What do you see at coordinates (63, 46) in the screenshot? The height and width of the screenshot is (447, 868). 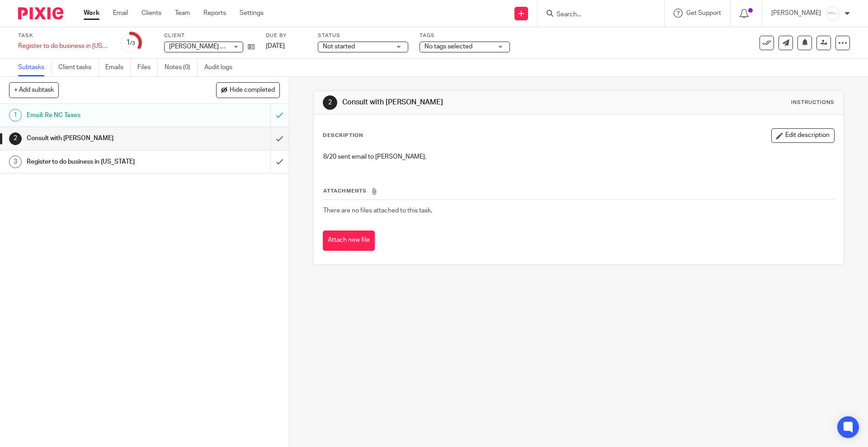 I see `div: Register to do business in North Carolina` at bounding box center [63, 46].